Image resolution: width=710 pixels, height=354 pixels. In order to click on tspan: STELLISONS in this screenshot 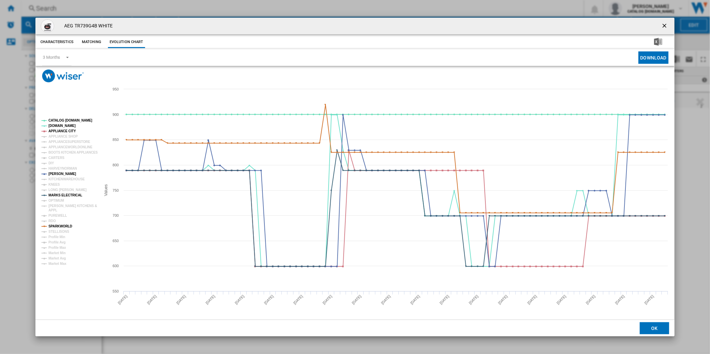, I will do `click(59, 232)`.